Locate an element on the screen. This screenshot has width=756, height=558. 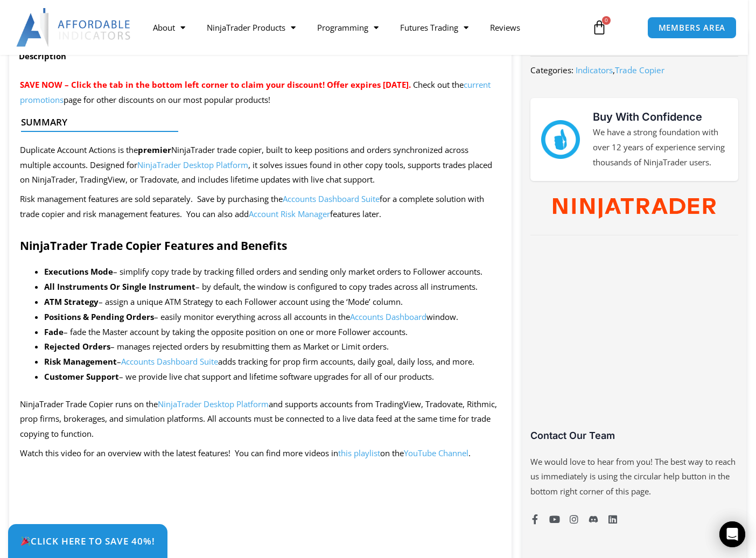
a: 🎉Click Here to save 40%! is located at coordinates (88, 541).